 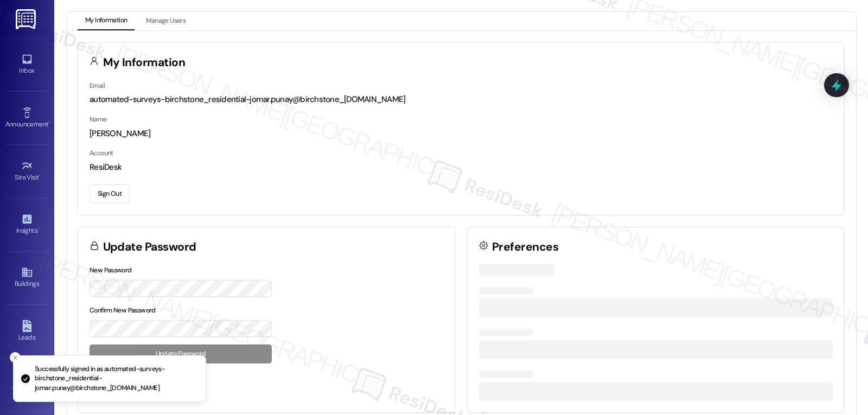 I want to click on a: Templates •, so click(x=27, y=385).